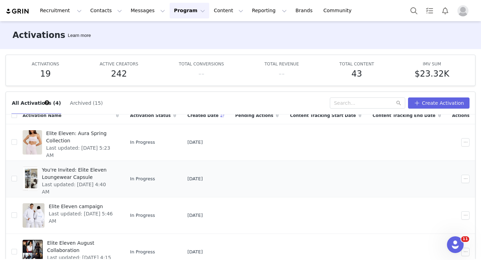 The width and height of the screenshot is (481, 260). What do you see at coordinates (464, 11) in the screenshot?
I see `button: Profile` at bounding box center [464, 11].